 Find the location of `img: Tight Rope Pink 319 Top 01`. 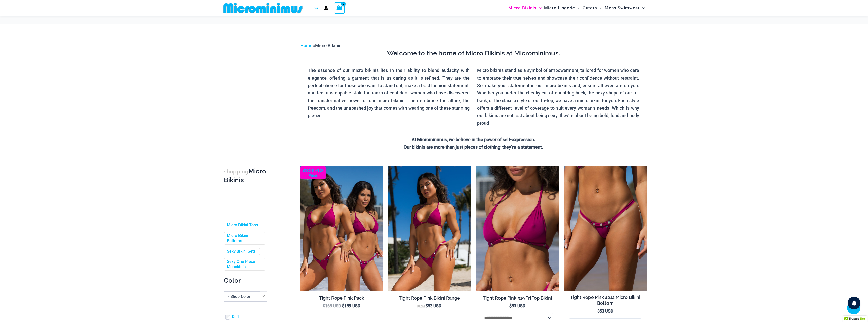

img: Tight Rope Pink 319 Top 01 is located at coordinates (517, 228).